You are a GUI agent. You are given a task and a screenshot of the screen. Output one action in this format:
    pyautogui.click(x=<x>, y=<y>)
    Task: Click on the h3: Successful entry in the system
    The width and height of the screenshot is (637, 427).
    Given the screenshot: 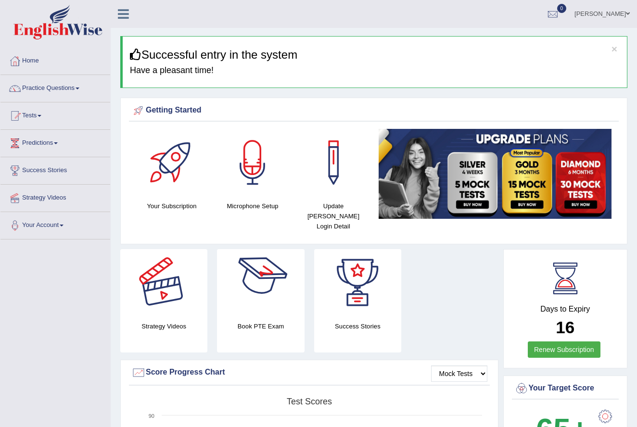 What is the action you would take?
    pyautogui.click(x=375, y=55)
    